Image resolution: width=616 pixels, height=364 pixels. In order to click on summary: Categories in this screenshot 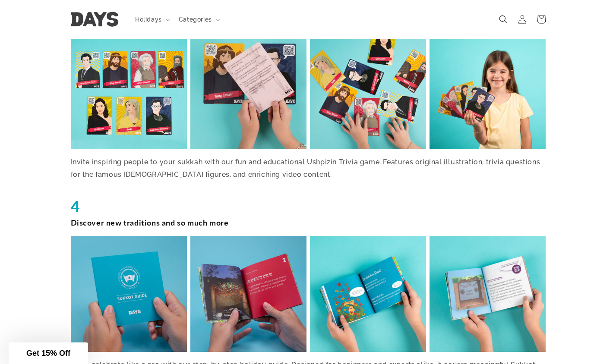, I will do `click(199, 20)`.